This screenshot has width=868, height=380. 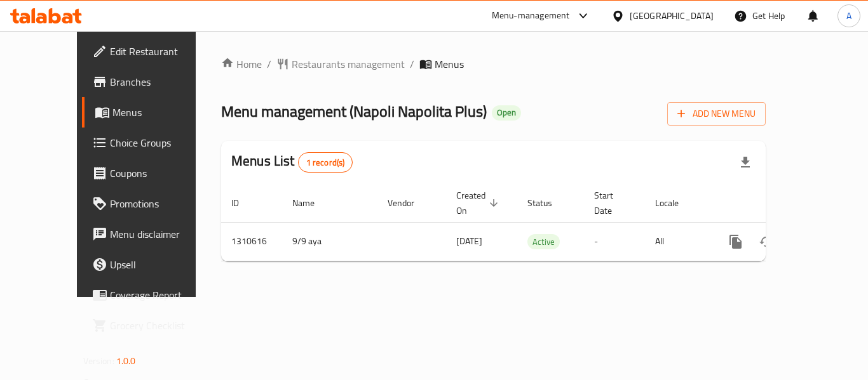 I want to click on a: Menus, so click(x=152, y=112).